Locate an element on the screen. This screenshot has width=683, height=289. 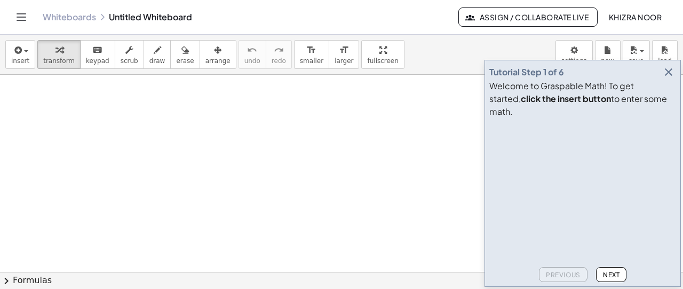
span: load is located at coordinates (665, 61).